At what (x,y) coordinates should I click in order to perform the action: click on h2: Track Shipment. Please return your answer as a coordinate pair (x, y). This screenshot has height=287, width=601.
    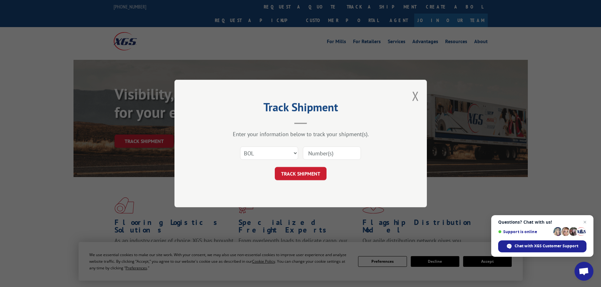
    Looking at the image, I should click on (301, 109).